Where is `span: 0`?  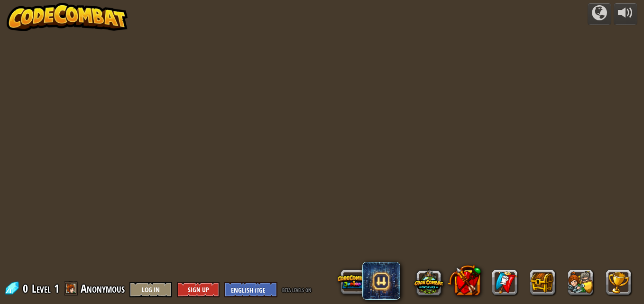 span: 0 is located at coordinates (27, 288).